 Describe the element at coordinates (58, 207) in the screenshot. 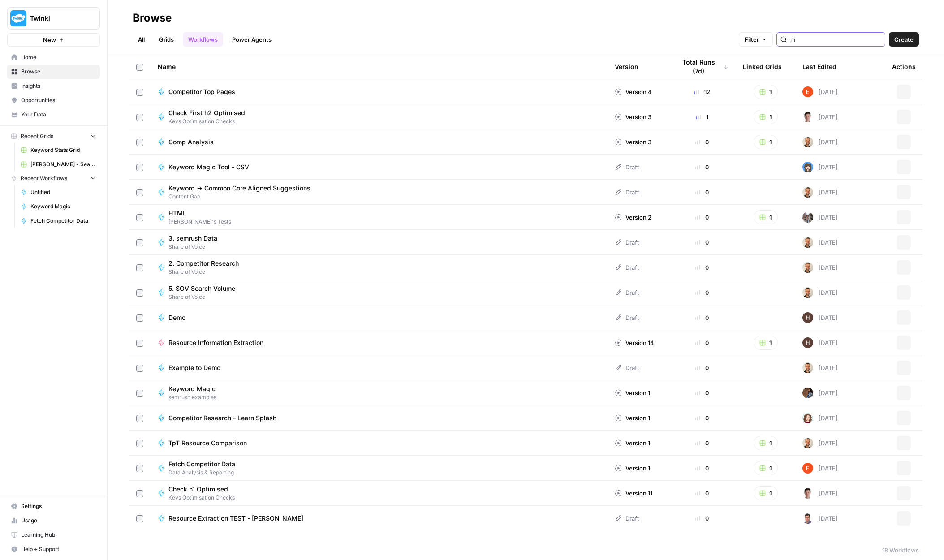

I see `a: Keyword Magic` at that location.